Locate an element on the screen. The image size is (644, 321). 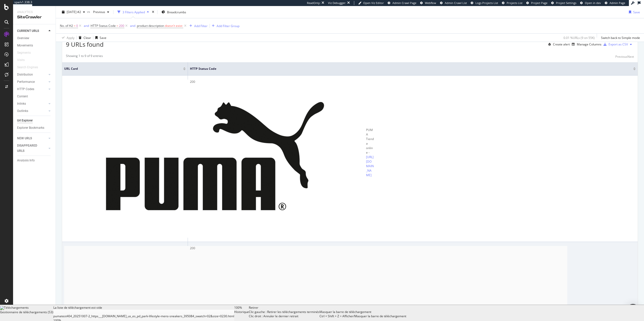
span: 2025 Oct. 7th #2 is located at coordinates (73, 12).